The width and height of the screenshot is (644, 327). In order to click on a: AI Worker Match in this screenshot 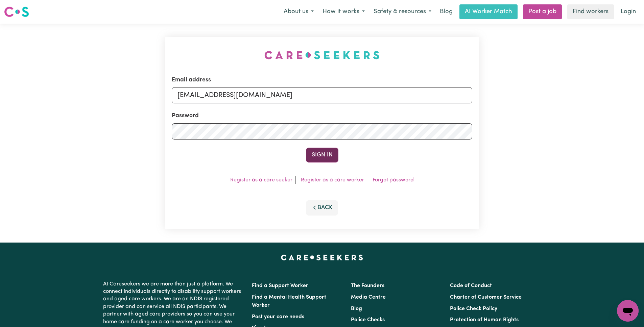, I will do `click(488, 12)`.